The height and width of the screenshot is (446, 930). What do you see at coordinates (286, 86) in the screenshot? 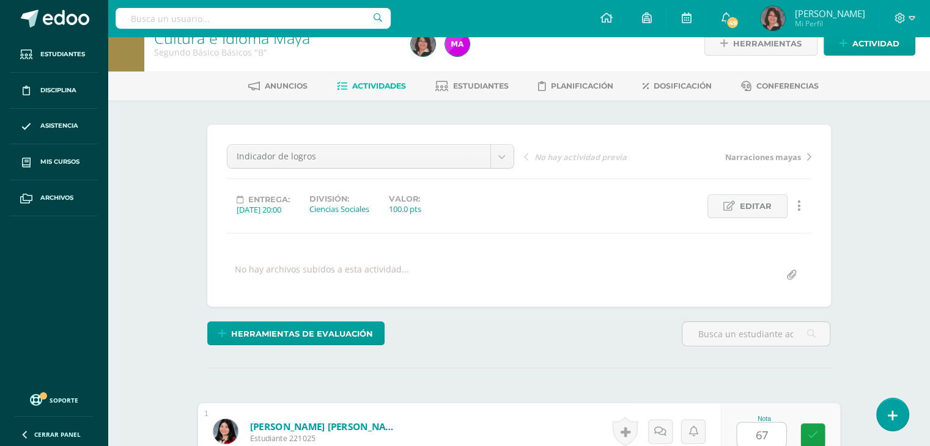
I see `span: Anuncios` at bounding box center [286, 86].